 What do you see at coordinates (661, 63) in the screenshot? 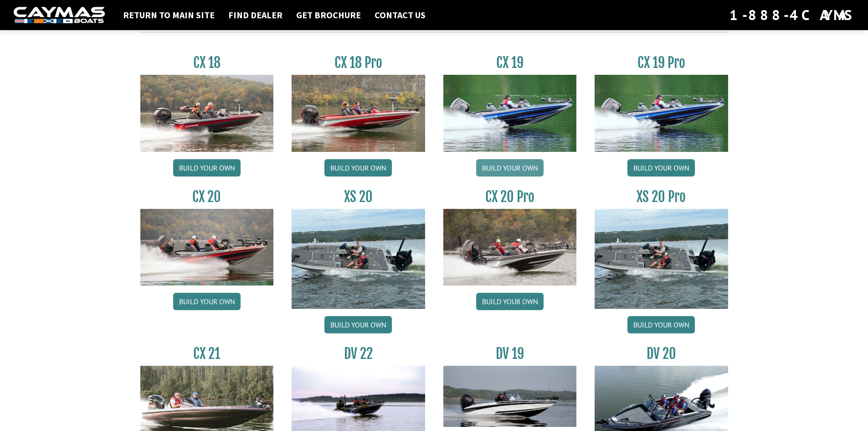
I see `h3: CX 19 Pro` at bounding box center [661, 63].